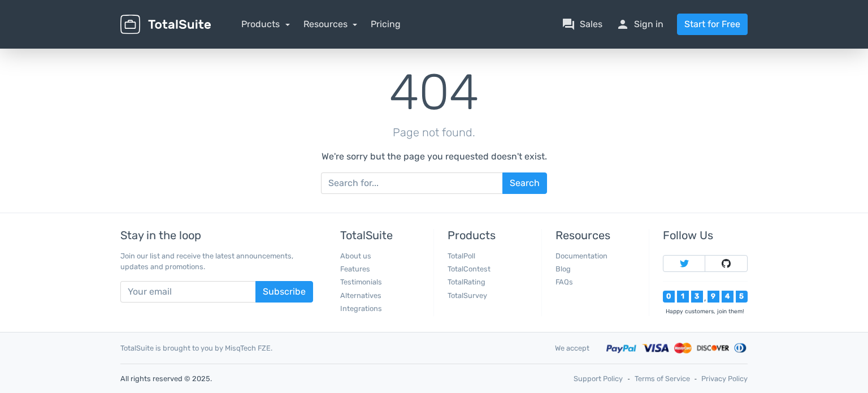 This screenshot has width=868, height=393. Describe the element at coordinates (273, 378) in the screenshot. I see `p: All rights reserved © 2025.` at that location.